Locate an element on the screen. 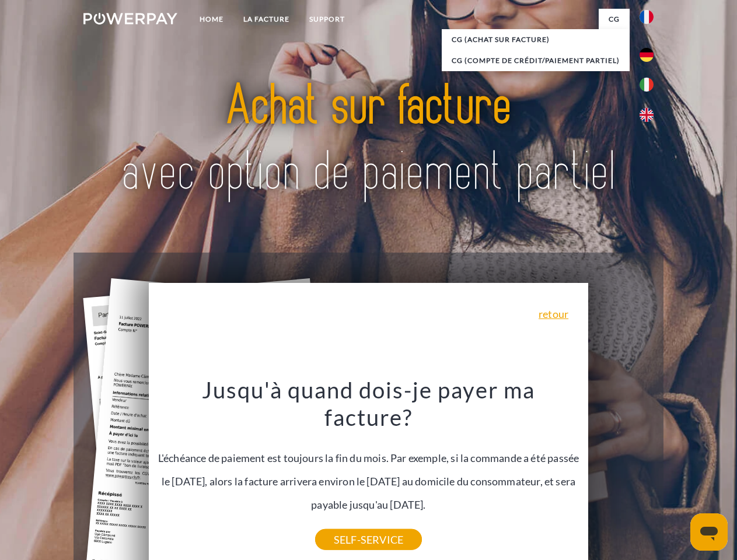 The image size is (737, 560). img: de is located at coordinates (647, 55).